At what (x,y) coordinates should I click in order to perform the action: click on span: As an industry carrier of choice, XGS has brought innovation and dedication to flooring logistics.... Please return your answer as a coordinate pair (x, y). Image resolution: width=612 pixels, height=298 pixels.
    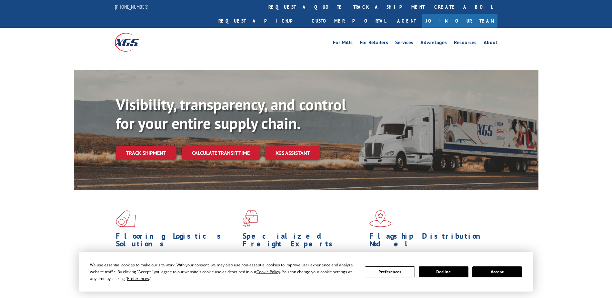
    Looking at the image, I should click on (176, 262).